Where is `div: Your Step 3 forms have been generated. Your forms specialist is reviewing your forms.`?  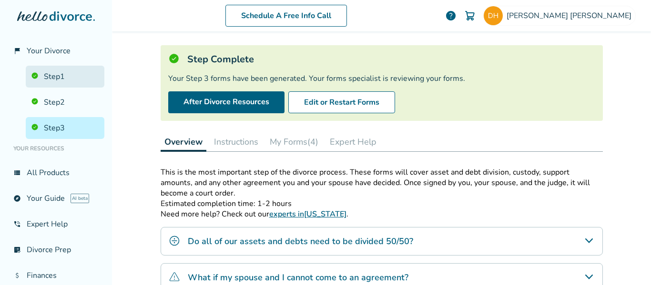 div: Your Step 3 forms have been generated. Your forms specialist is reviewing your forms. is located at coordinates (382, 79).